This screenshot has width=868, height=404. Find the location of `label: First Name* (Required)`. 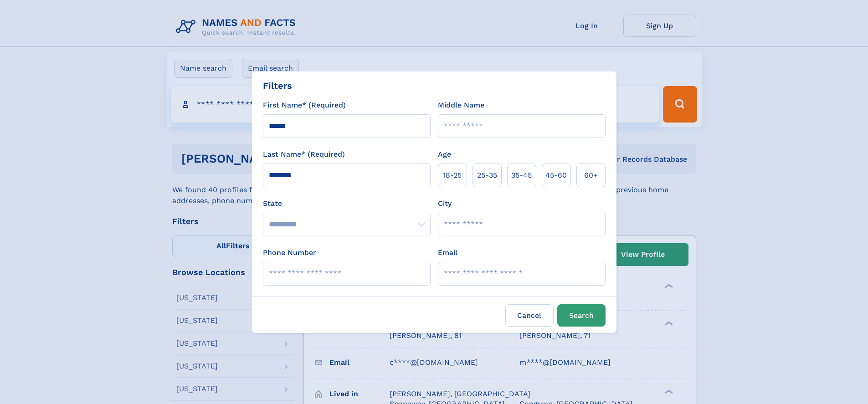

label: First Name* (Required) is located at coordinates (305, 105).